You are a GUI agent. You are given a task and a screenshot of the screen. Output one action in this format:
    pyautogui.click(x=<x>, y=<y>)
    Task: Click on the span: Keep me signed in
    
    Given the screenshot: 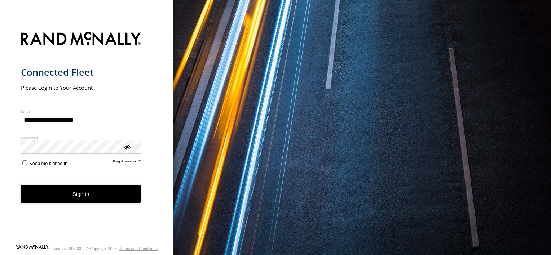 What is the action you would take?
    pyautogui.click(x=48, y=163)
    